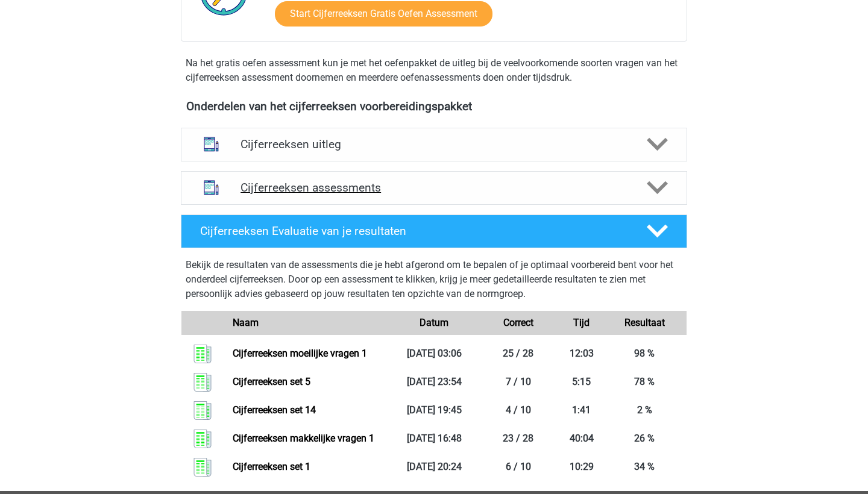  What do you see at coordinates (434, 323) in the screenshot?
I see `div: Datum` at bounding box center [434, 323].